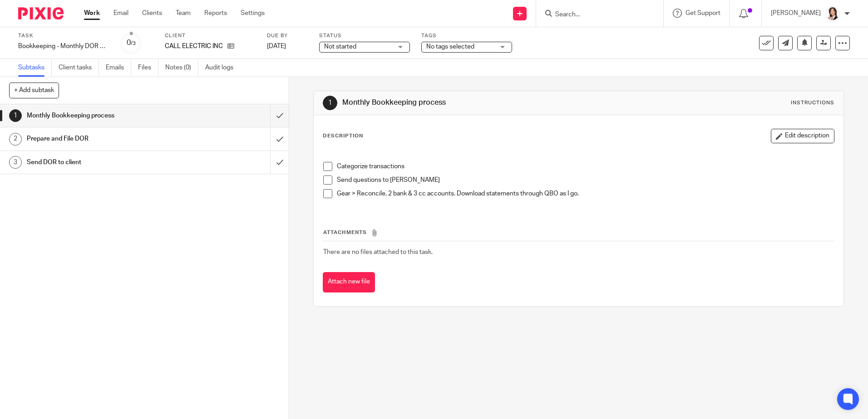 The image size is (868, 419). What do you see at coordinates (118, 67) in the screenshot?
I see `a: Emails` at bounding box center [118, 67].